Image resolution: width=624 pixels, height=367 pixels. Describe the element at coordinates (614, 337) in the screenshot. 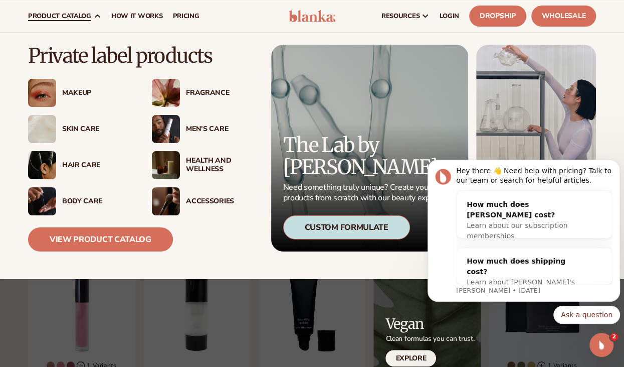

I see `span: 2` at that location.